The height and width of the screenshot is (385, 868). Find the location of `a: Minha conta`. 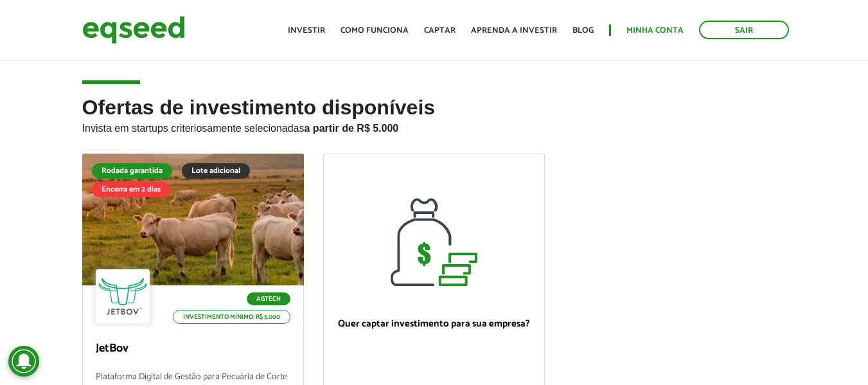

a: Minha conta is located at coordinates (655, 30).